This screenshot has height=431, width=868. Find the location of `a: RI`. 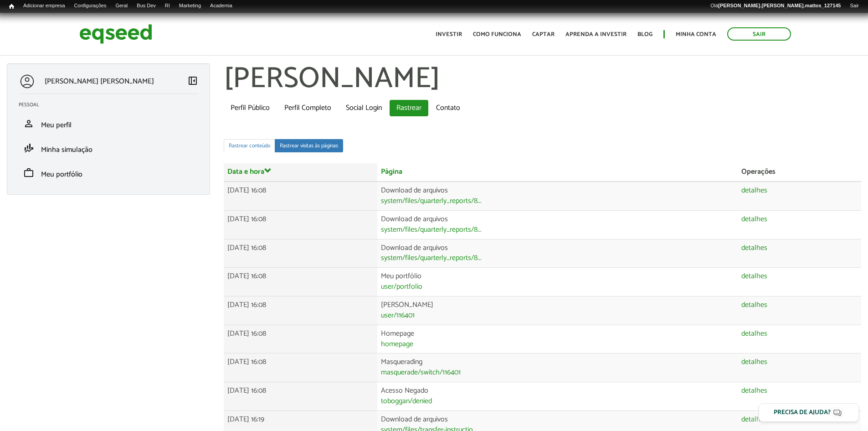

a: RI is located at coordinates (168, 6).